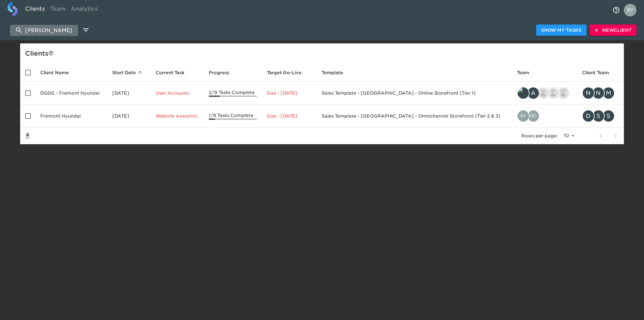 This screenshot has width=644, height=320. What do you see at coordinates (613, 30) in the screenshot?
I see `button: NewClient` at bounding box center [613, 30].